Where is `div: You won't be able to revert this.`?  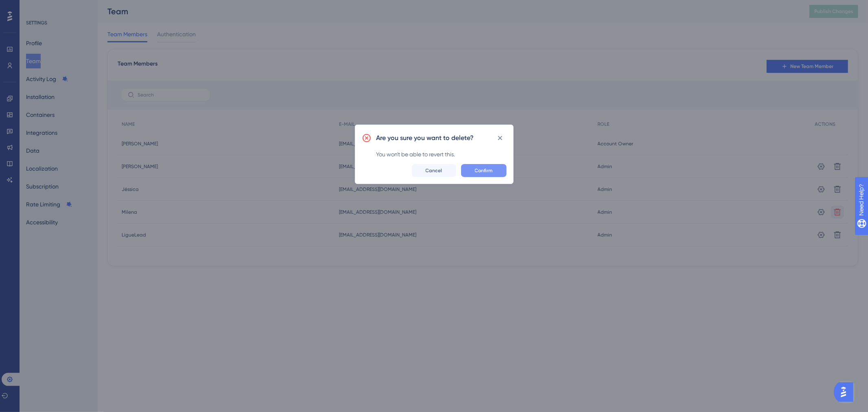
div: You won't be able to revert this. is located at coordinates (441, 154).